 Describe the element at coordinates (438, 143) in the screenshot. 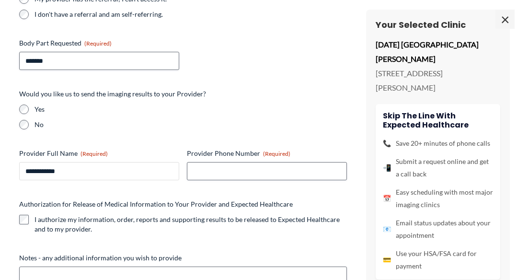

I see `li: Save 20+ minutes of phone calls` at that location.